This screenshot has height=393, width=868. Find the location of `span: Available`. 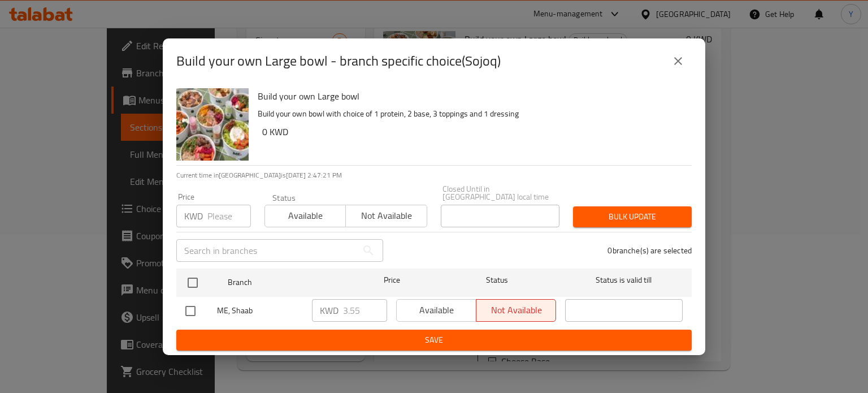

span: Available is located at coordinates (305, 216).